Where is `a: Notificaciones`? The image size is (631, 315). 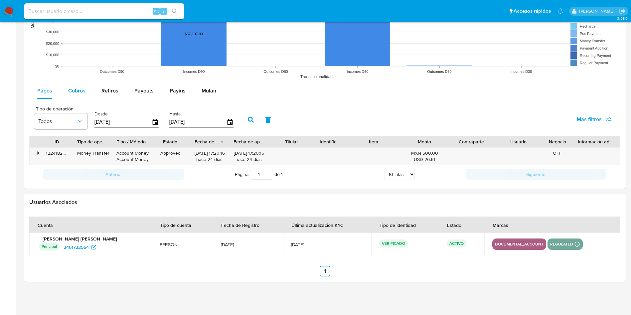
a: Notificaciones is located at coordinates (560, 11).